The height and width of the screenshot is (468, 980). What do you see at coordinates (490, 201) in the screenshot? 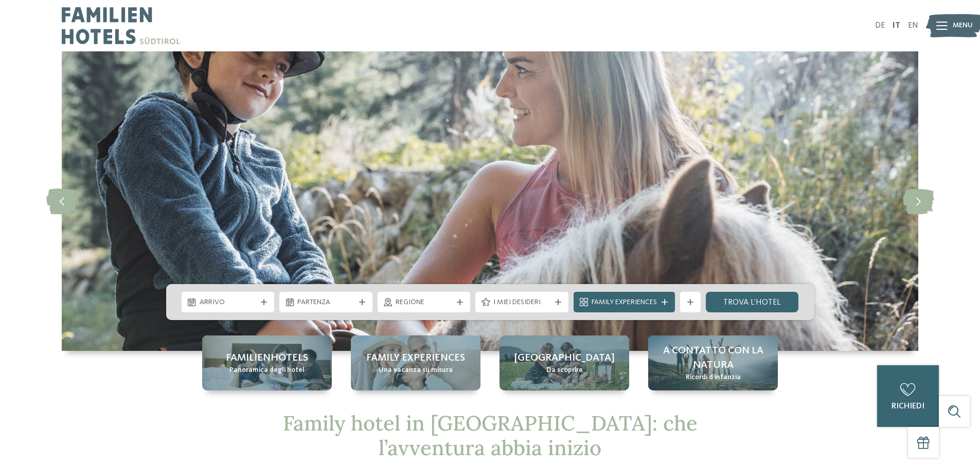
I see `img: Family hotel in Trentino Alto Adige: la vacanza ideale per grandi e piccini` at bounding box center [490, 201].